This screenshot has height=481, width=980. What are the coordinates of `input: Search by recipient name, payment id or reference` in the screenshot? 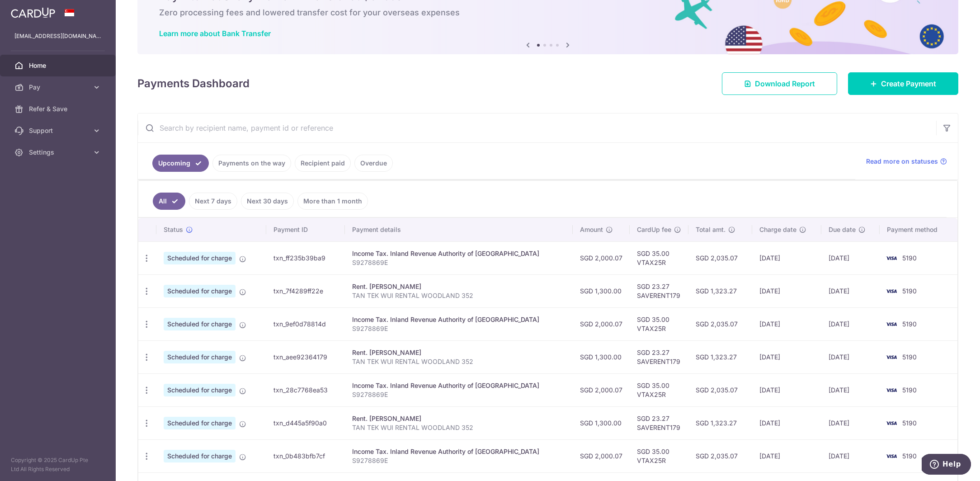 It's located at (537, 128).